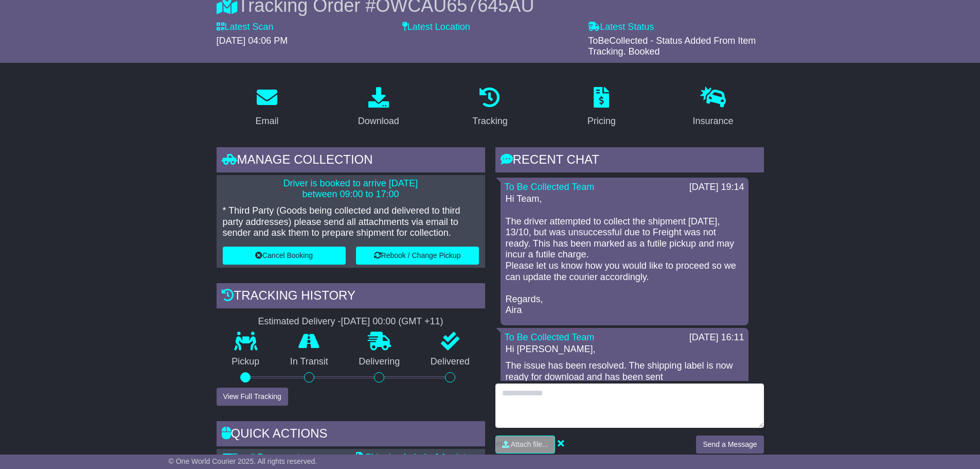  Describe the element at coordinates (602, 121) in the screenshot. I see `div: Pricing` at that location.